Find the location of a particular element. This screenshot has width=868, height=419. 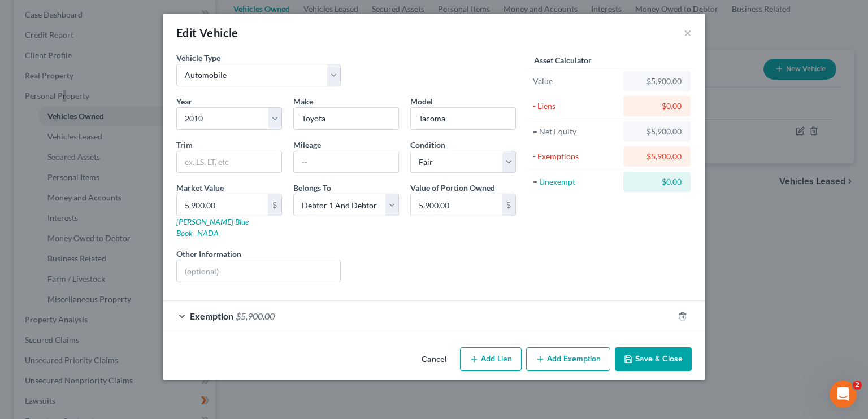

div: - Exemptions is located at coordinates (575, 157).